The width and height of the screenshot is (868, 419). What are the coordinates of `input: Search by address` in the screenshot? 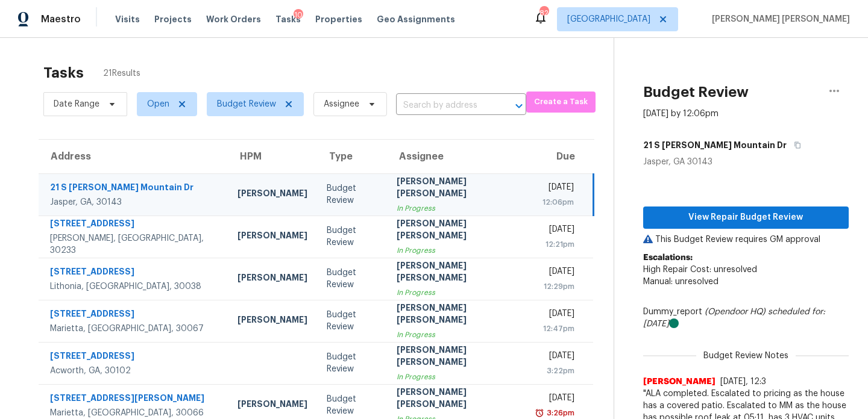 It's located at (444, 106).